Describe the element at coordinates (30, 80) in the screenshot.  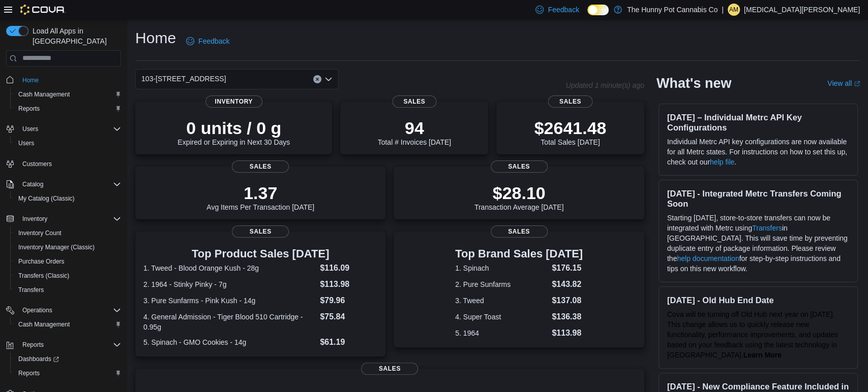
I see `a: Home` at that location.